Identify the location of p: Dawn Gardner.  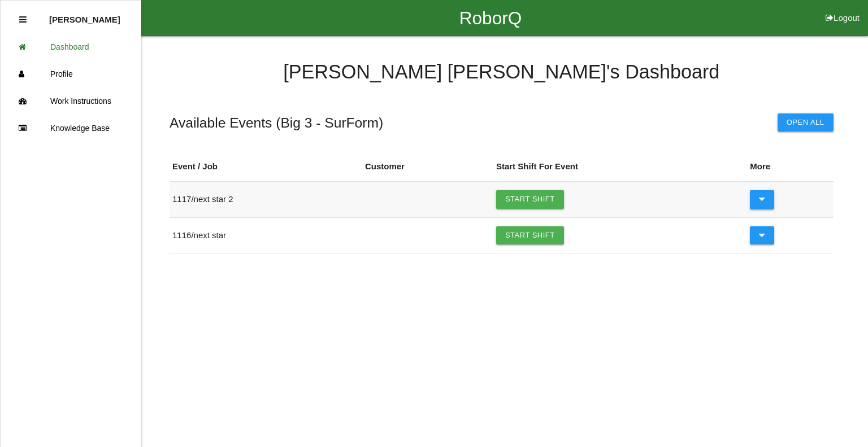
(85, 15).